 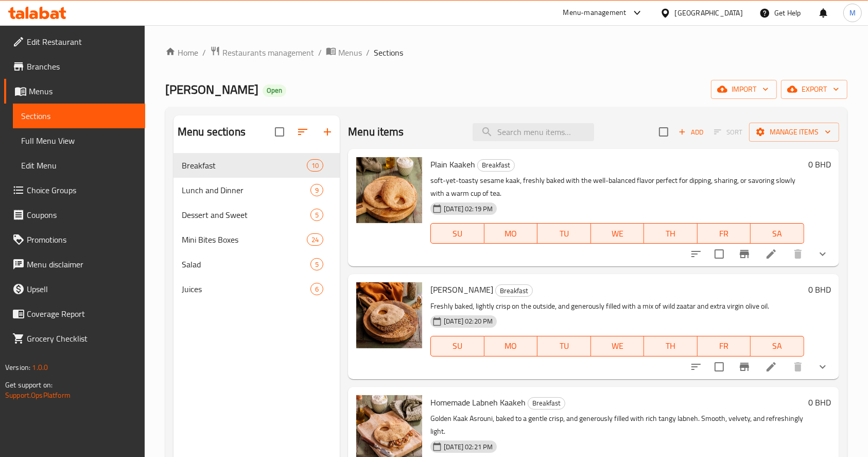 I want to click on span: Select section first, so click(x=728, y=132).